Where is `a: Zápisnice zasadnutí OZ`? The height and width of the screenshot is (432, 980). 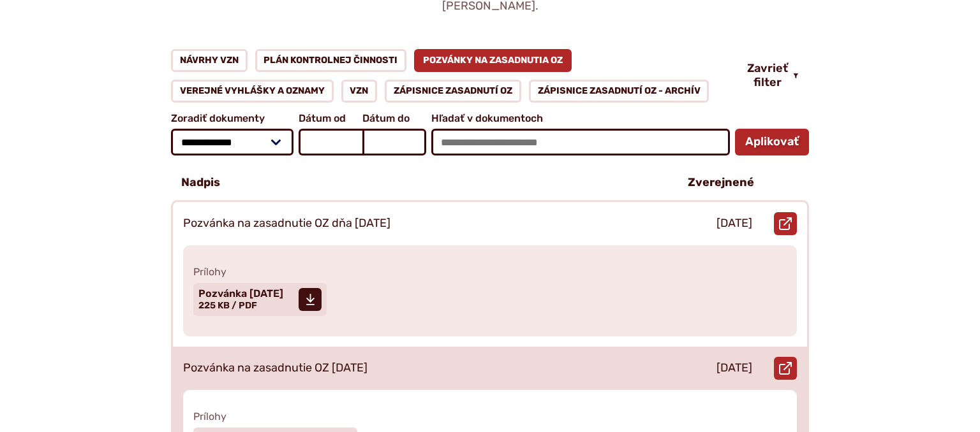 a: Zápisnice zasadnutí OZ is located at coordinates (453, 91).